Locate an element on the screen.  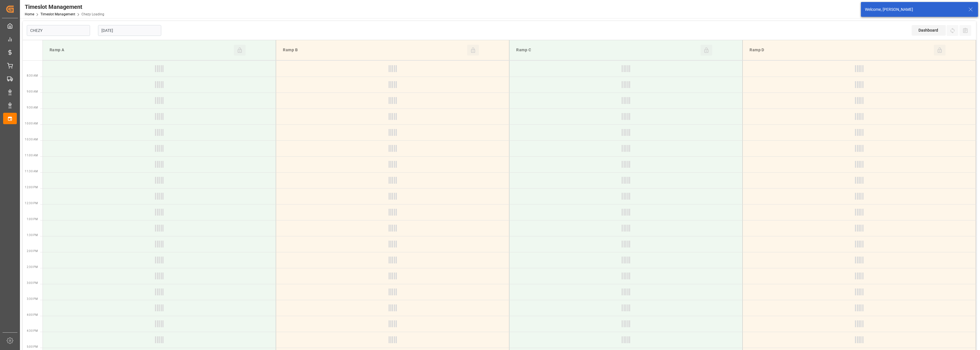
span: 8:30 AM is located at coordinates (32, 76).